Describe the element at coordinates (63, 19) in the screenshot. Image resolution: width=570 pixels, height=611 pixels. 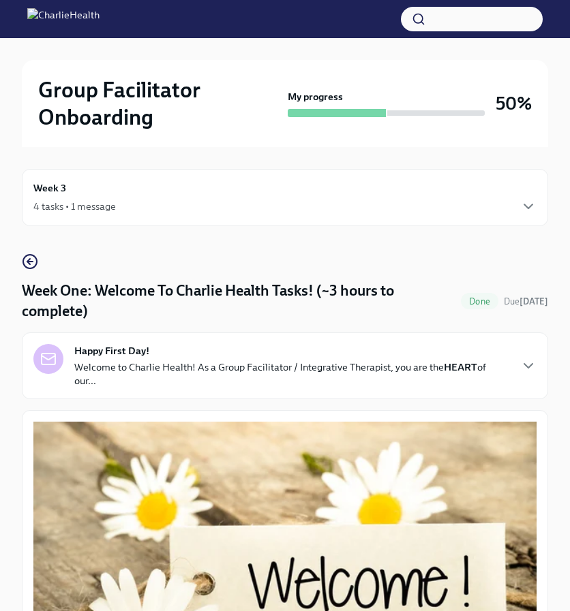
I see `img: CharlieHealth` at that location.